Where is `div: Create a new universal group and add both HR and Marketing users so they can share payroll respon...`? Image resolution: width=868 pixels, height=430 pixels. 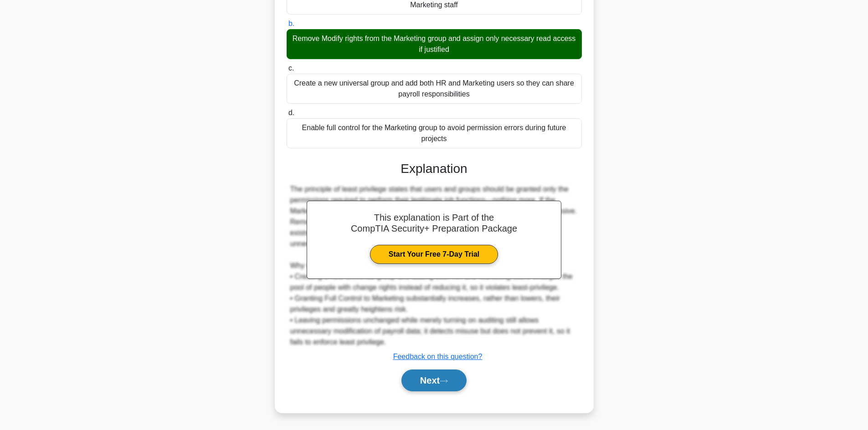
div: Create a new universal group and add both HR and Marketing users so they can share payroll respon... is located at coordinates (434, 89).